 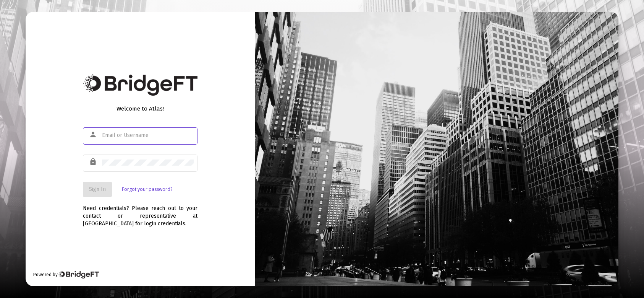 What do you see at coordinates (97, 189) in the screenshot?
I see `button: Sign In` at bounding box center [97, 189].